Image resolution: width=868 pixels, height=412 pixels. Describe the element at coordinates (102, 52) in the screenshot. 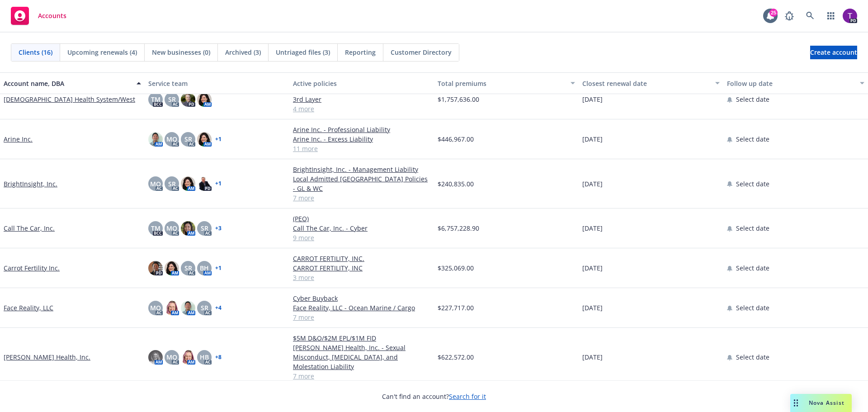

I see `span: Upcoming renewals (4)` at that location.